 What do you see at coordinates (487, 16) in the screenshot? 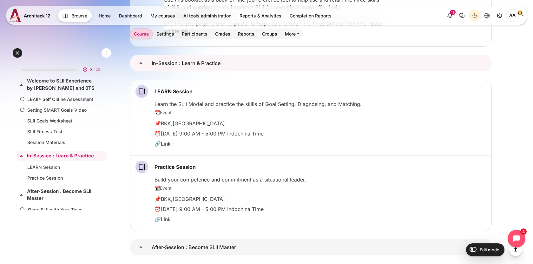
I see `button: Languages` at bounding box center [487, 16].